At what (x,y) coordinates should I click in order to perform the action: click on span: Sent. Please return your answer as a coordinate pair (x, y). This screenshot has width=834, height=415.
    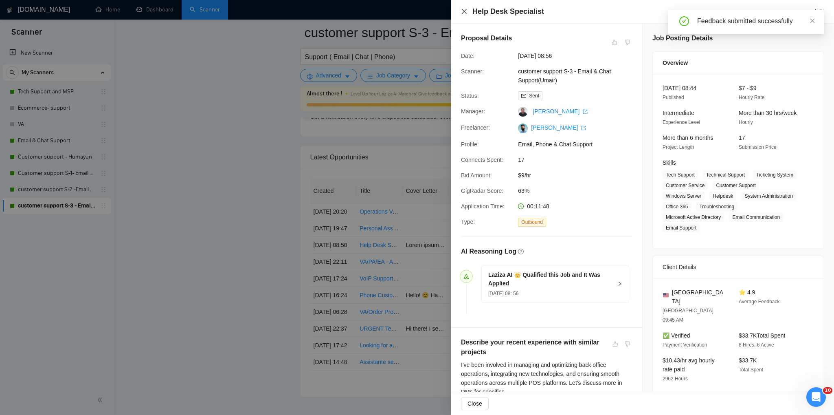
    Looking at the image, I should click on (534, 96).